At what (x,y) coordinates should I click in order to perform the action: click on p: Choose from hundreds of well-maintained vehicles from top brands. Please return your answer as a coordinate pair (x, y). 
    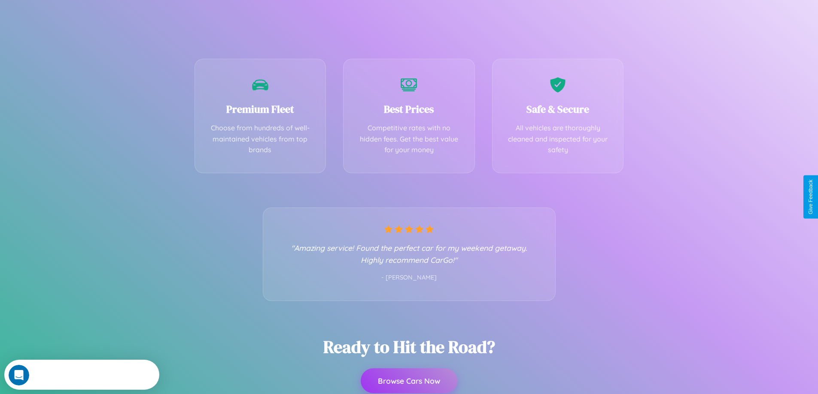
    Looking at the image, I should click on (260, 139).